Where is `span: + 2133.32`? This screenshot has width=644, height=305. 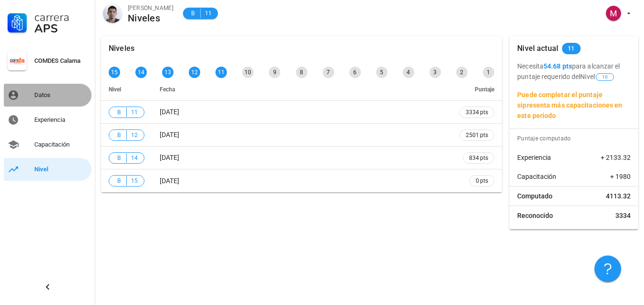 span: + 2133.32 is located at coordinates (616, 158).